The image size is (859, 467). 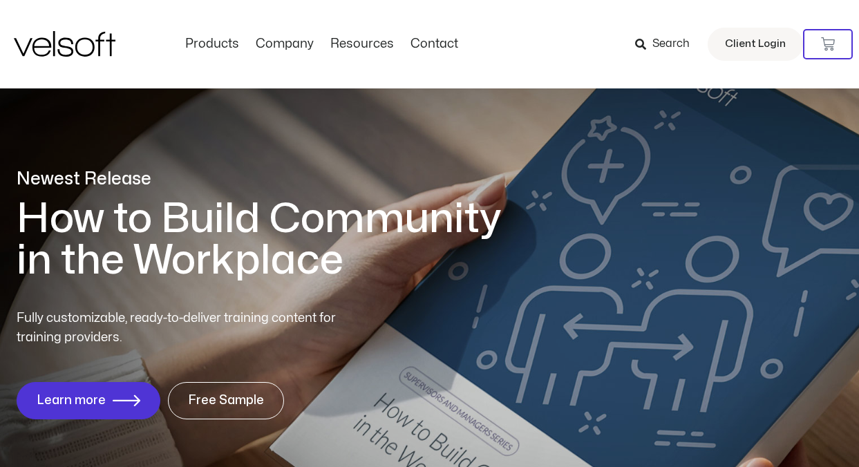 What do you see at coordinates (755, 44) in the screenshot?
I see `a: Client Login` at bounding box center [755, 44].